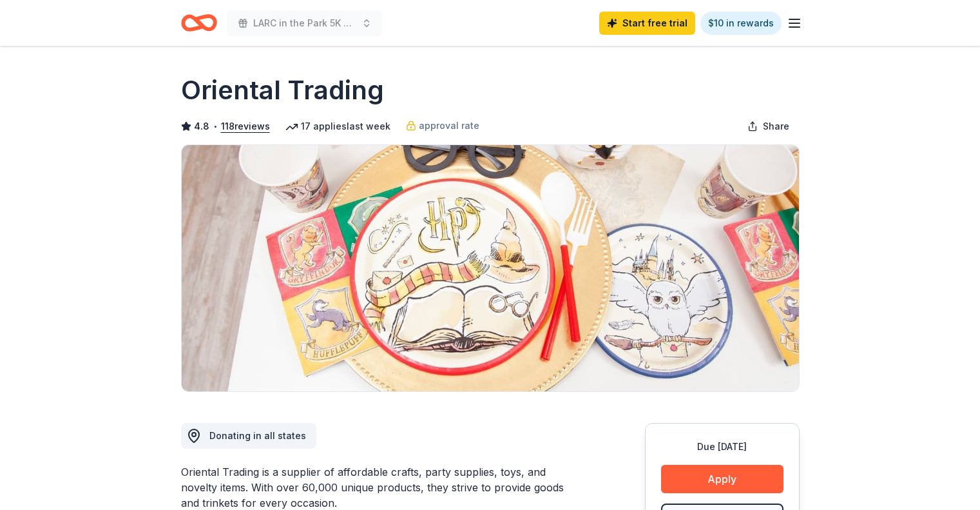 This screenshot has height=510, width=980. What do you see at coordinates (722, 479) in the screenshot?
I see `button: Apply` at bounding box center [722, 479].